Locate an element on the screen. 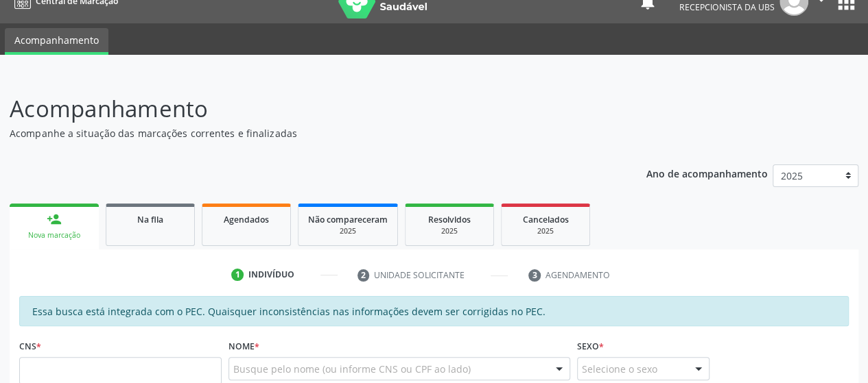  span: Busque pelo nome (ou informe CNS ou CPF ao lado) is located at coordinates (352, 369).